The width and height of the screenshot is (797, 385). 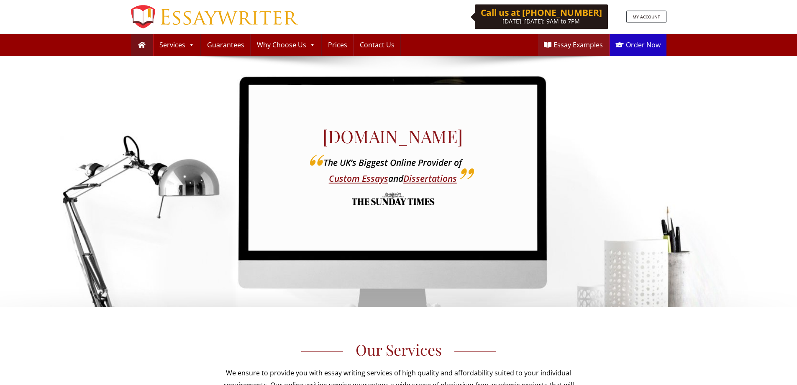 I want to click on a: Essay Examples, so click(x=573, y=45).